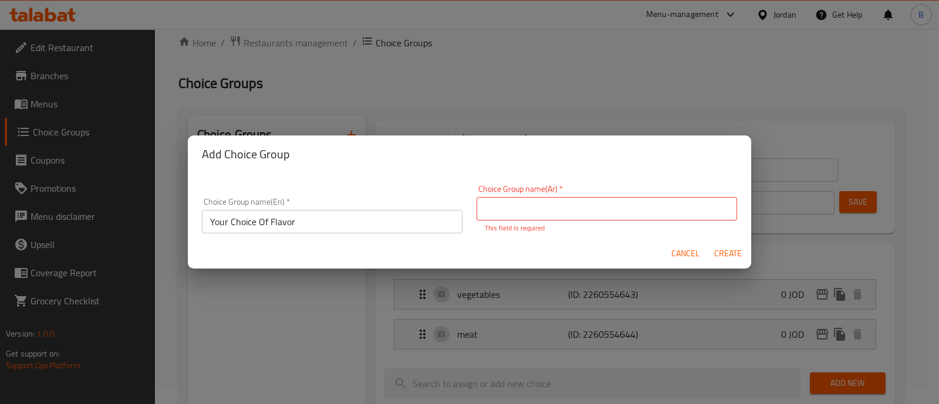 This screenshot has width=939, height=404. What do you see at coordinates (728, 254) in the screenshot?
I see `span: Create` at bounding box center [728, 254].